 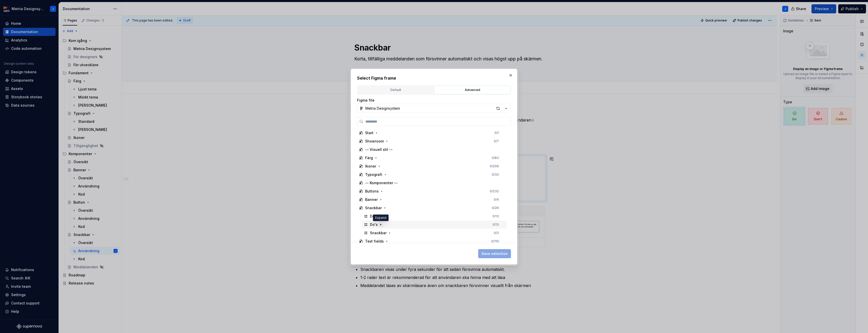 I want to click on div: 0 / 232, so click(x=495, y=192).